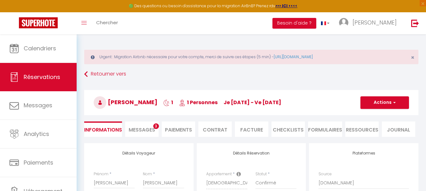 The height and width of the screenshot is (191, 426). Describe the element at coordinates (38, 23) in the screenshot. I see `img: Super Booking` at that location.